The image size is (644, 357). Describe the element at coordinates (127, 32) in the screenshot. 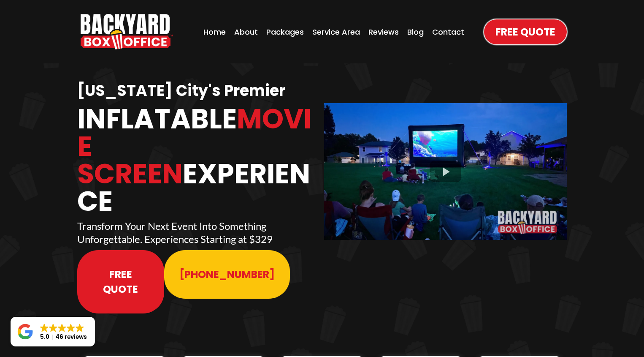

I see `img: Backyard Box Office` at that location.